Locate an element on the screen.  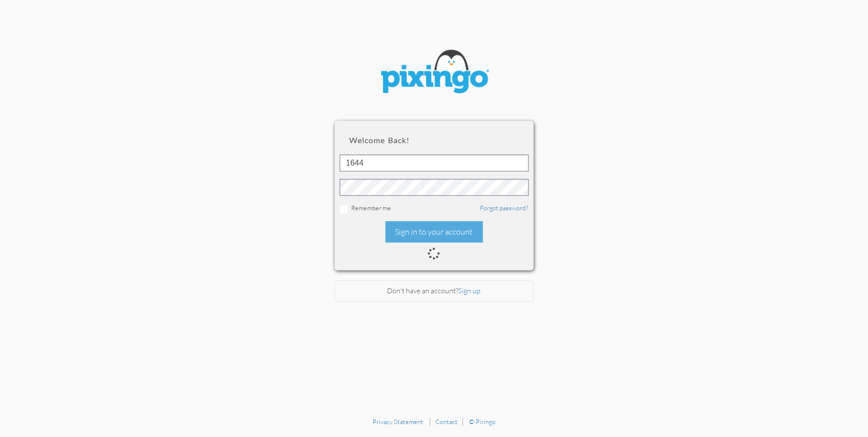
h2: Welcome back! is located at coordinates (434, 140).